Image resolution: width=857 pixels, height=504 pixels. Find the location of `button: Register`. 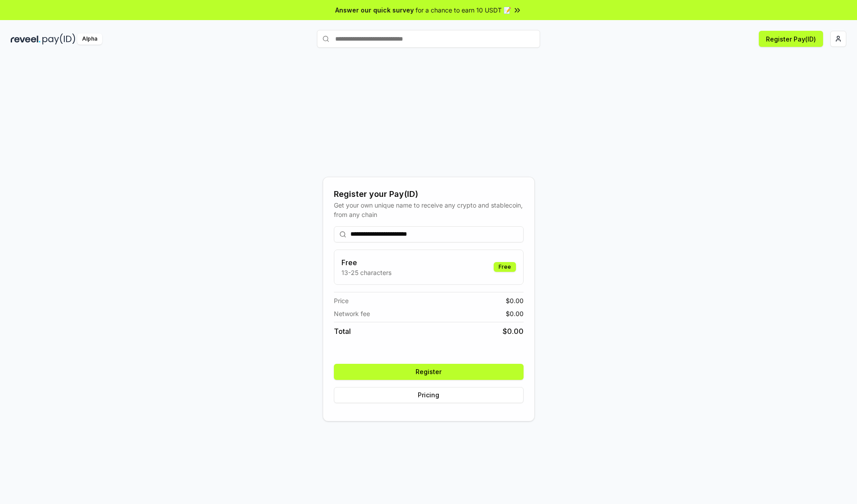

button: Register is located at coordinates (428, 371).